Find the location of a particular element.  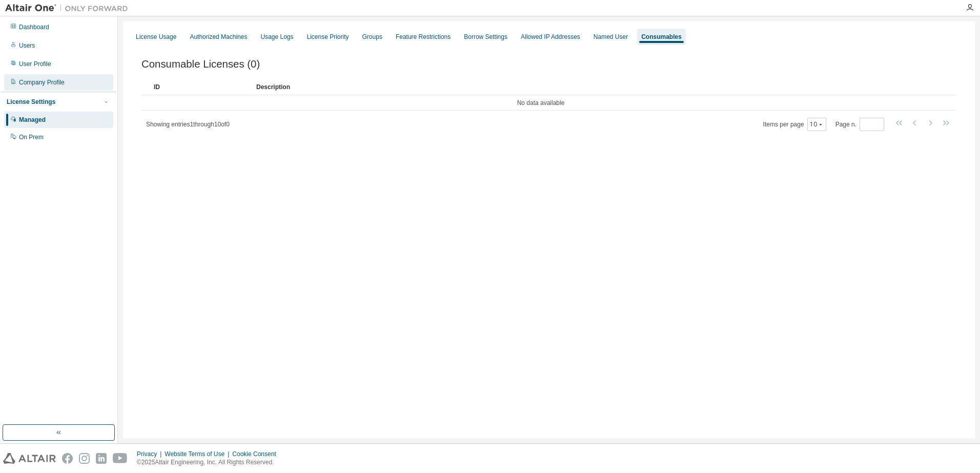

span: Consumable Licenses (0) is located at coordinates (200, 64).